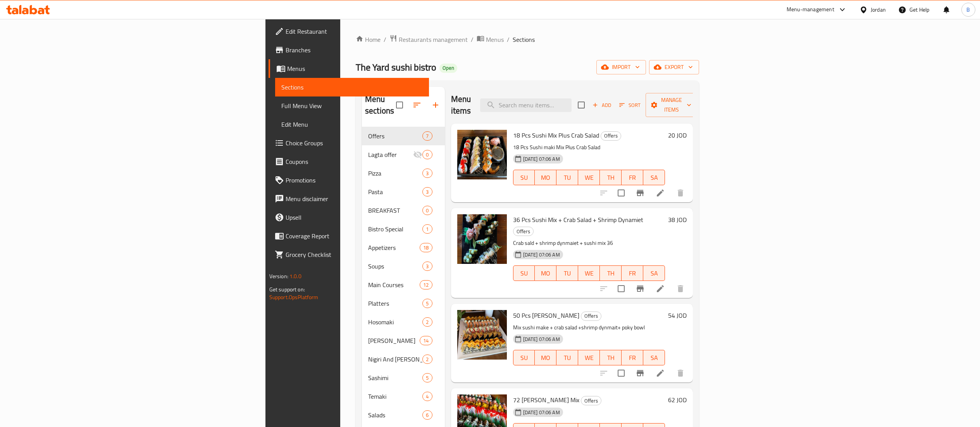 The height and width of the screenshot is (427, 980). I want to click on span: Sashimi, so click(395, 378).